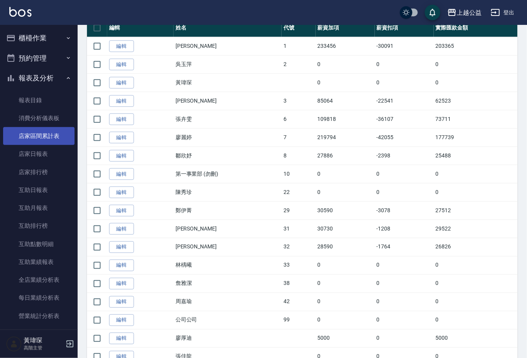 This screenshot has width=527, height=358. Describe the element at coordinates (228, 210) in the screenshot. I see `td: 鄭伊菁` at that location.